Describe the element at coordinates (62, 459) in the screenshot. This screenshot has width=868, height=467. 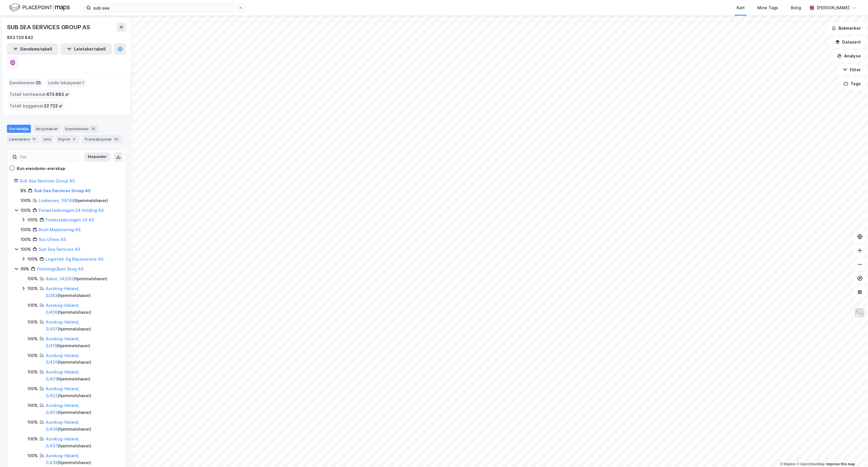
I see `a: Aurskog-Høland, 2/438` at that location.